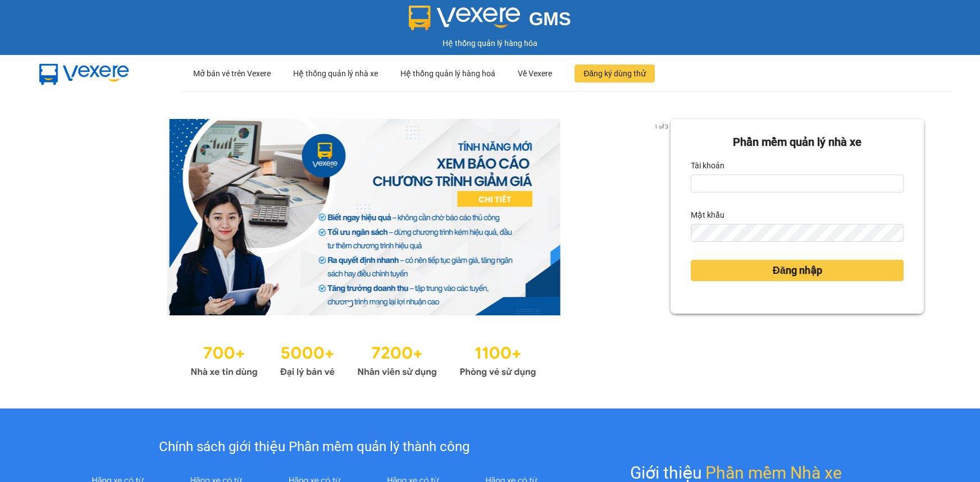 This screenshot has width=980, height=482. Describe the element at coordinates (465, 18) in the screenshot. I see `img: logo 2` at that location.